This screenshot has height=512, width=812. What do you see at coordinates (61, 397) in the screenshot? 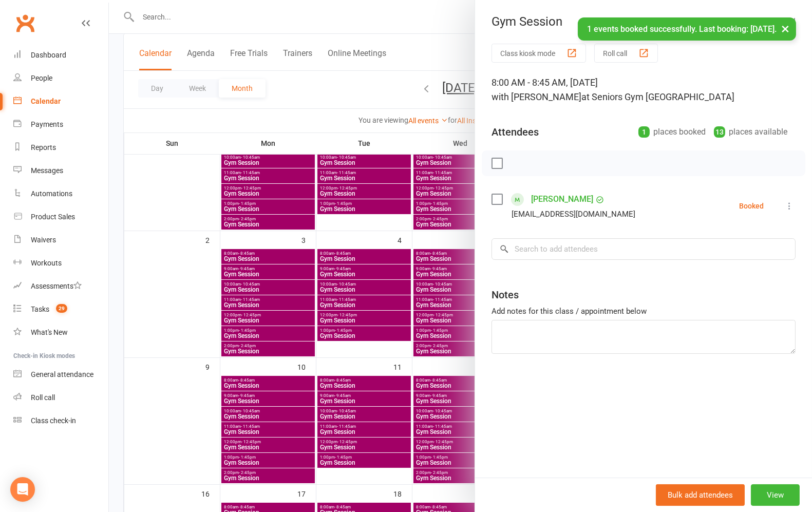
I see `a: Roll call` at bounding box center [61, 397].